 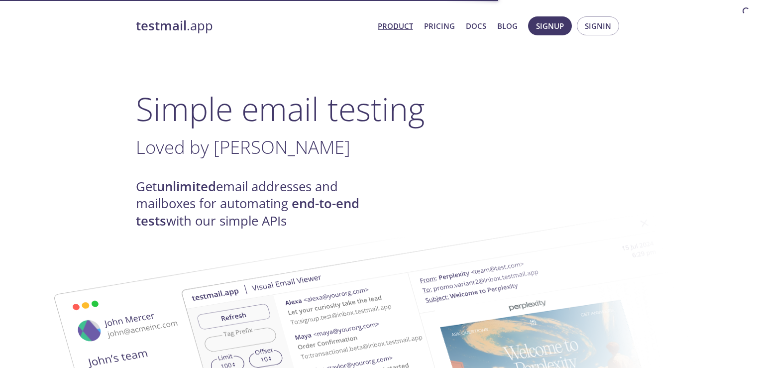 I want to click on strong: end-to-end tests, so click(x=247, y=212).